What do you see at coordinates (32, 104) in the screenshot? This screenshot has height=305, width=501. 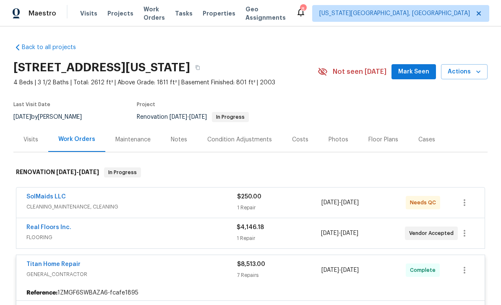 I see `span: Last Visit Date` at bounding box center [32, 104].